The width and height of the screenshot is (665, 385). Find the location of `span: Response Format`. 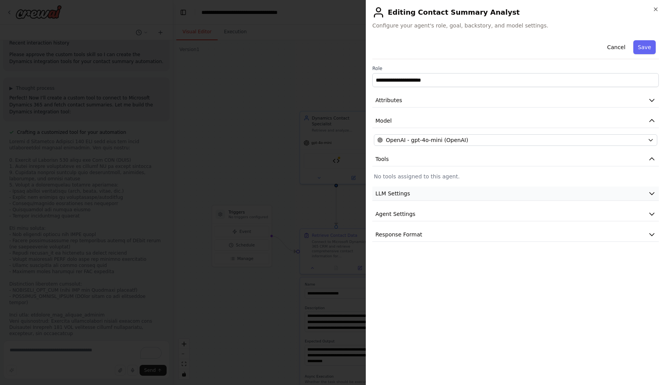

span: Response Format is located at coordinates (399, 234).